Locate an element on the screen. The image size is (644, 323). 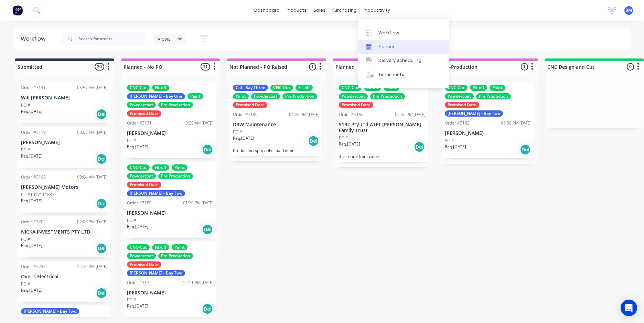
div: Delivery Scheduling is located at coordinates (400, 60).